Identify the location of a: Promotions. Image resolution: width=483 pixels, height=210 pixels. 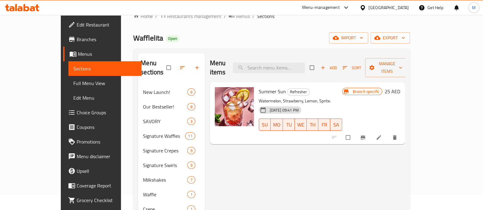
(102, 142).